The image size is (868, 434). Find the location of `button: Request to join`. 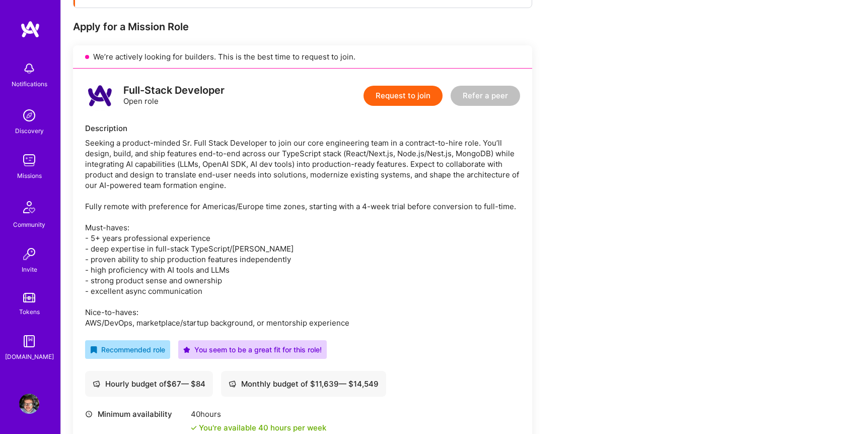

button: Request to join is located at coordinates (403, 96).